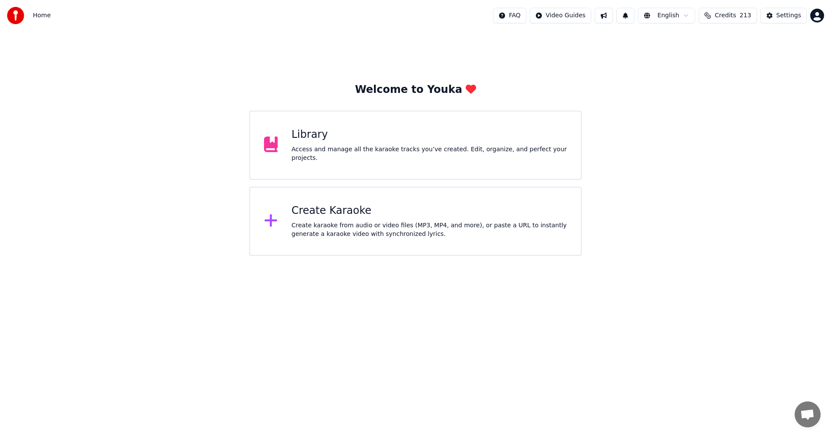 The image size is (831, 436). I want to click on img: youka, so click(16, 16).